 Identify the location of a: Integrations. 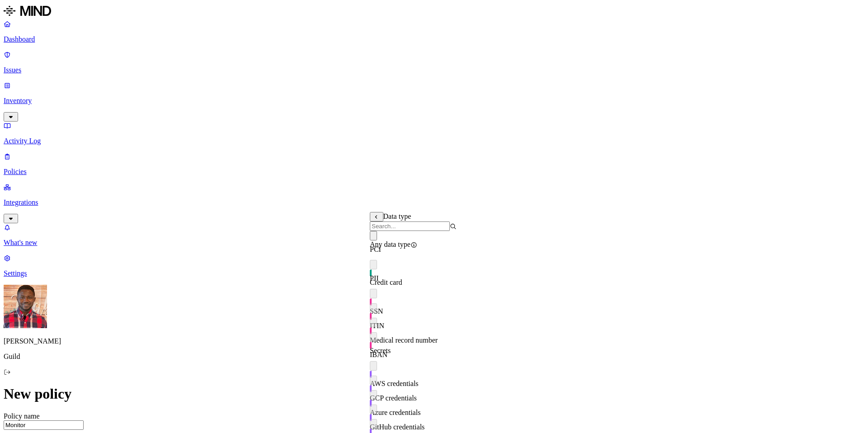
(434, 202).